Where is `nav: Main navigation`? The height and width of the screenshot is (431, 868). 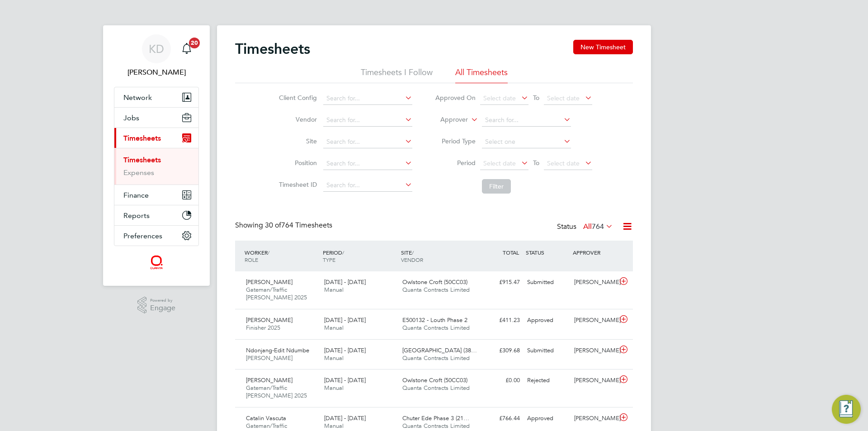
nav: Main navigation is located at coordinates (156, 156).